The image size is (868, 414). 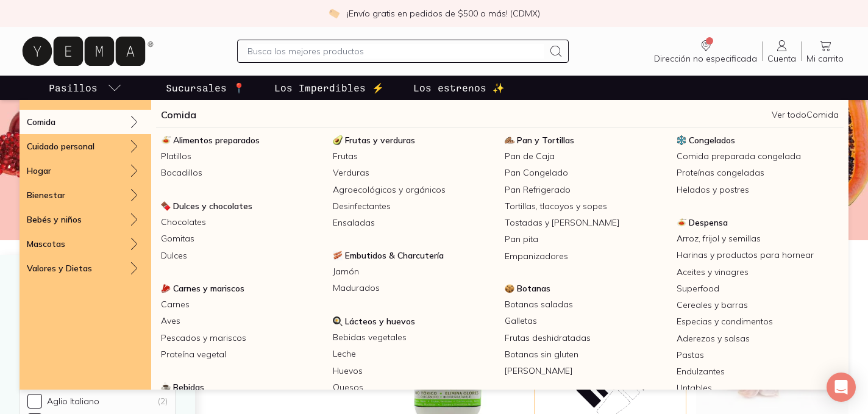 I want to click on span: Bebidas, so click(x=189, y=387).